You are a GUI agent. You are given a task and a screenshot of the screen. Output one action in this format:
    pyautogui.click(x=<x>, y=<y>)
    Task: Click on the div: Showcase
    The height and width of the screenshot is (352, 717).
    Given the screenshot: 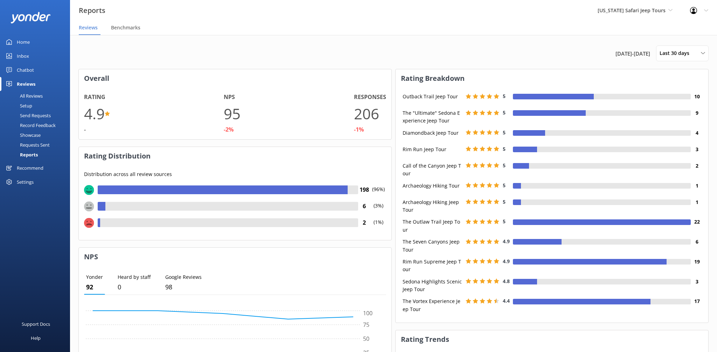 What is the action you would take?
    pyautogui.click(x=22, y=135)
    